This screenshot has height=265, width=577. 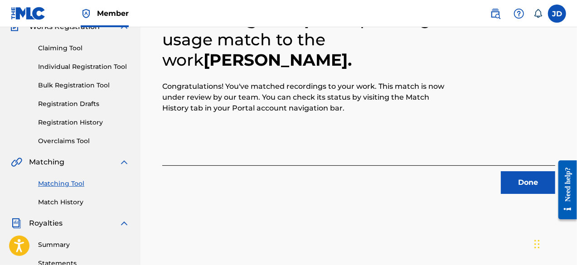 What do you see at coordinates (495, 14) in the screenshot?
I see `img: search` at bounding box center [495, 14].